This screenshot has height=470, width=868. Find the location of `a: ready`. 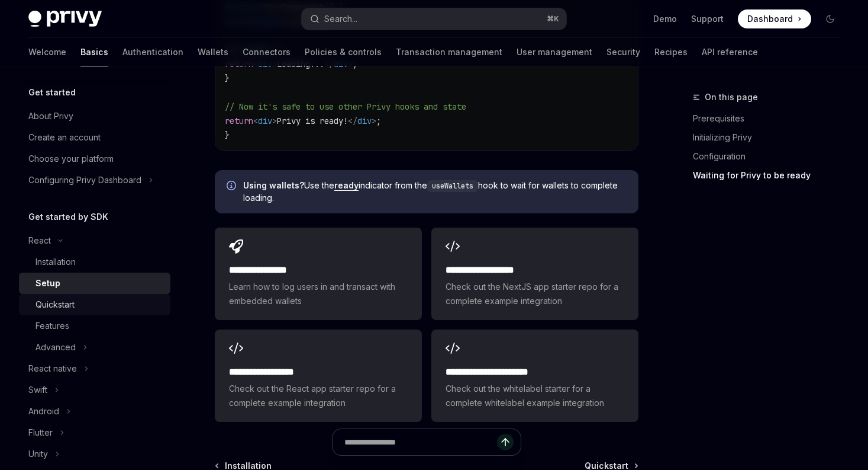

a: ready is located at coordinates (346, 186).